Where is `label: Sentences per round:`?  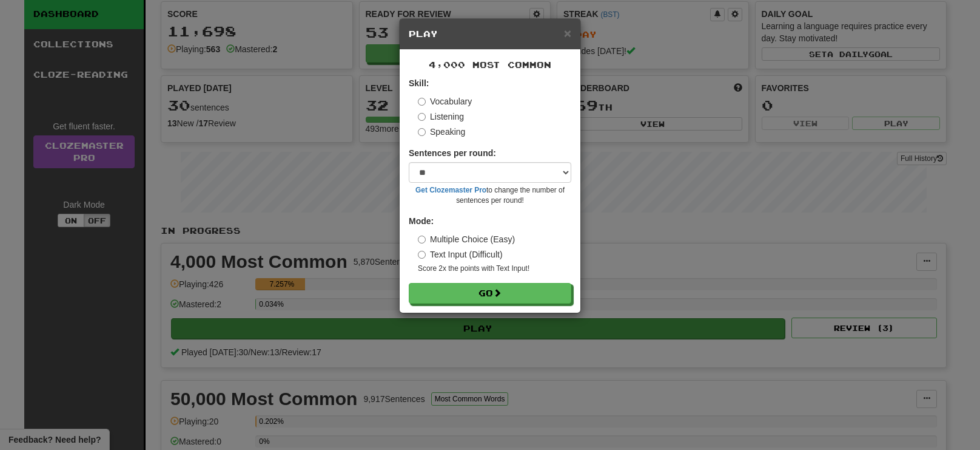
label: Sentences per round: is located at coordinates (453, 153).